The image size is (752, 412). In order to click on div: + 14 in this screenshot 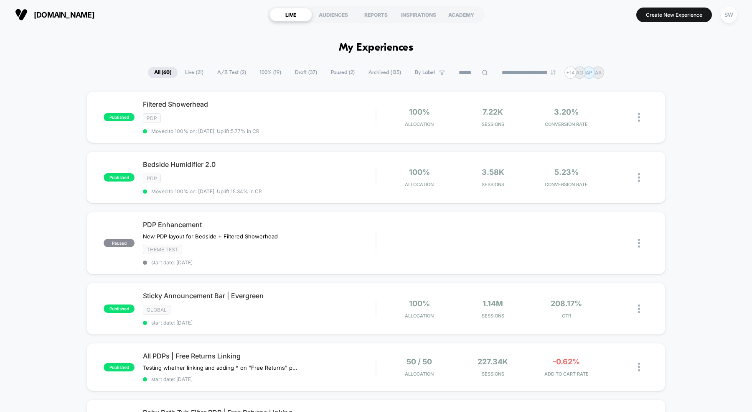, I will do `click(571, 72)`.